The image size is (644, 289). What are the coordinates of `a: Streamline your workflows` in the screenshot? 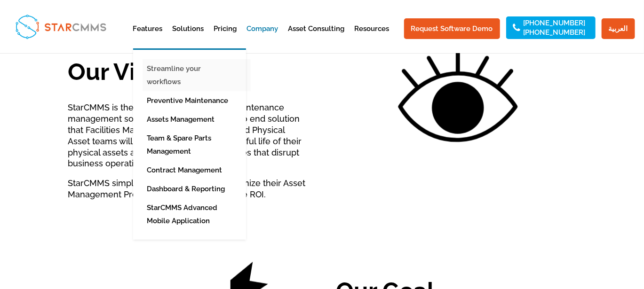 It's located at (197, 75).